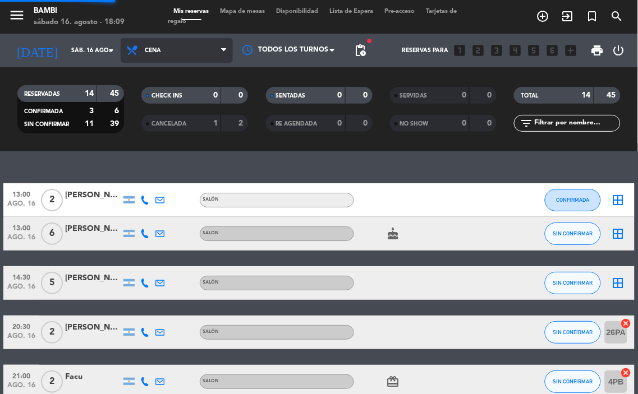 The image size is (638, 394). Describe the element at coordinates (21, 276) in the screenshot. I see `span: 14:30` at that location.